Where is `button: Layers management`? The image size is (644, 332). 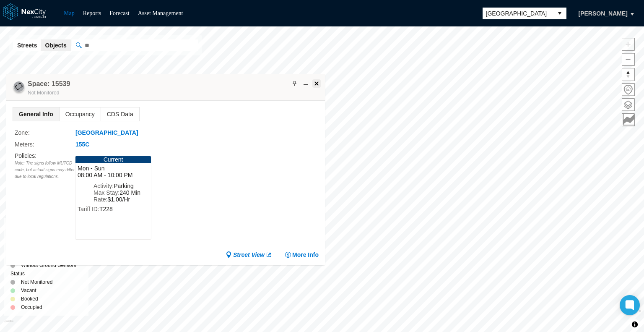
button: Layers management is located at coordinates (629, 105).